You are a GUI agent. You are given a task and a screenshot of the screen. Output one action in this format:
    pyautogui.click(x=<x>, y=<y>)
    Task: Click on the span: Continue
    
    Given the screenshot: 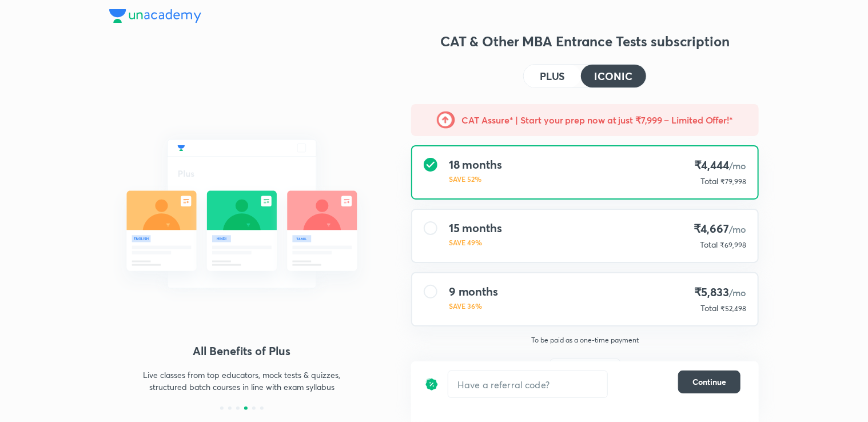 What is the action you would take?
    pyautogui.click(x=710, y=382)
    